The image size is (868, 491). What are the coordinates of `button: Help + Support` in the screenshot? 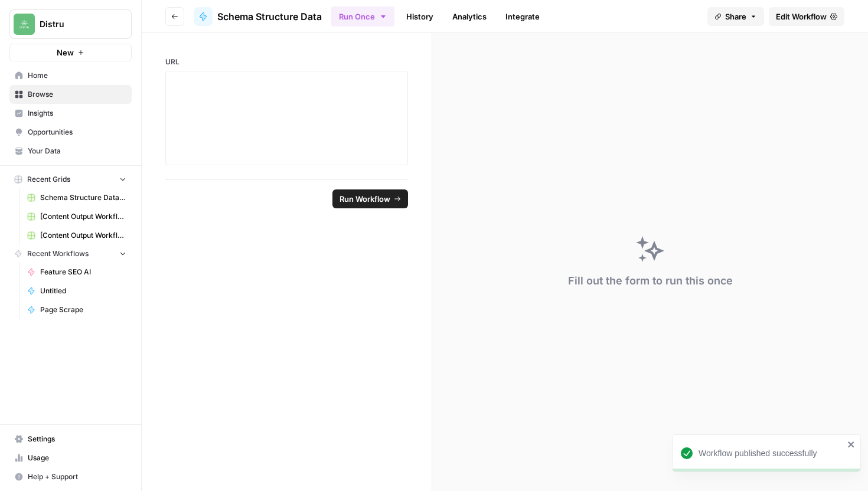 It's located at (70, 477).